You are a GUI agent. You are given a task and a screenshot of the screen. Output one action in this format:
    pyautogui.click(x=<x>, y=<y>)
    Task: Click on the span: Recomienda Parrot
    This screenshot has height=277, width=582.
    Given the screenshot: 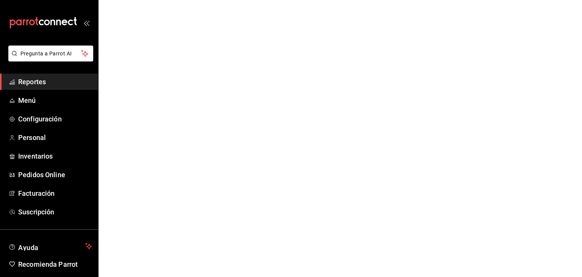 What is the action you would take?
    pyautogui.click(x=55, y=264)
    